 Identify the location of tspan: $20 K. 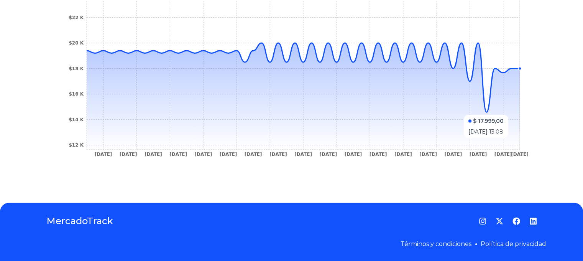
(76, 43).